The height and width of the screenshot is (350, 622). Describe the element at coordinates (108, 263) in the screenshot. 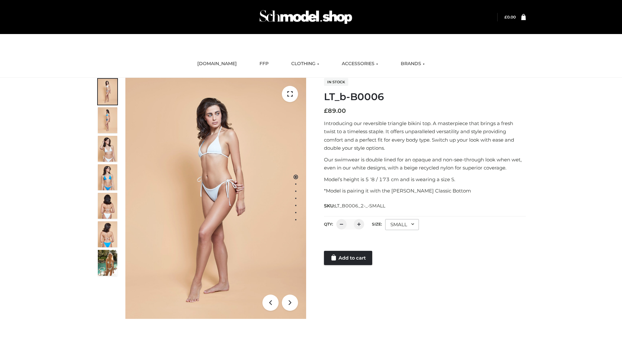

I see `img: Arieltop_CloudNine_AzureSky2.jpg` at that location.